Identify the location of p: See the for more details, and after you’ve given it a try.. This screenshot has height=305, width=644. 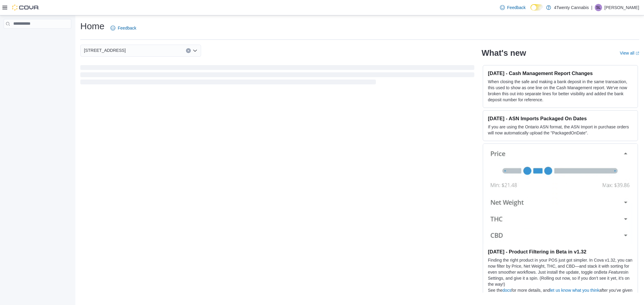
(560, 293).